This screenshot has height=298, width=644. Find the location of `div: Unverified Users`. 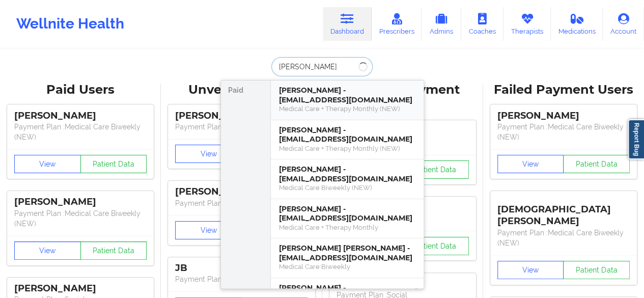

div: Unverified Users is located at coordinates (241, 89).